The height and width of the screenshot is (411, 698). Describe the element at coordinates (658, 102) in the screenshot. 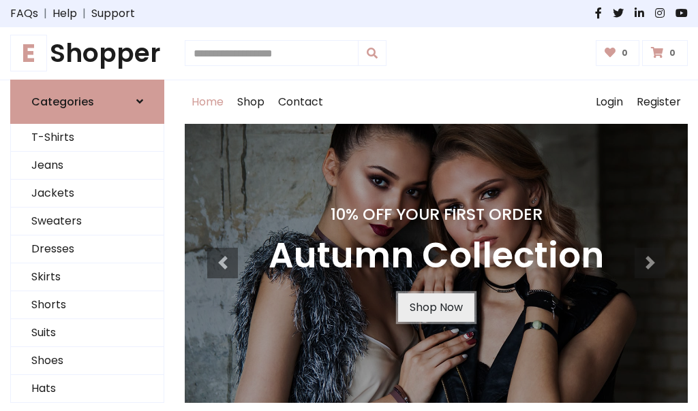

I see `a: Register` at that location.